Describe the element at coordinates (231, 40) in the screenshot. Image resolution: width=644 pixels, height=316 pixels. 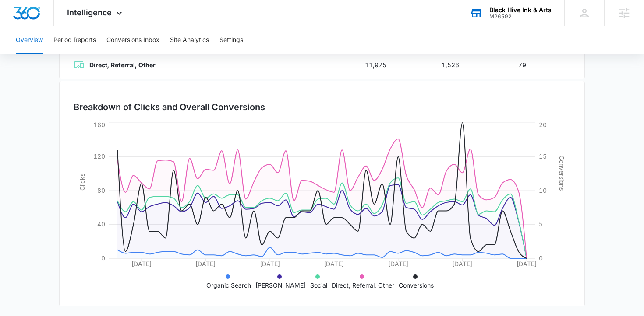
I see `button: Settings` at that location.